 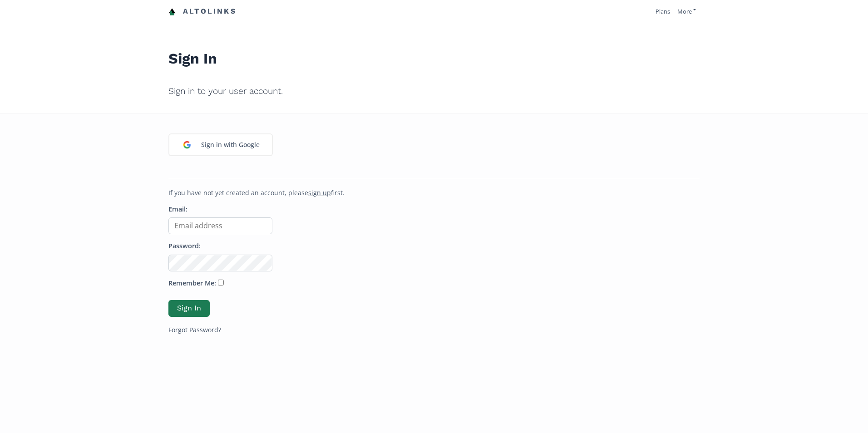 What do you see at coordinates (188, 308) in the screenshot?
I see `button: Sign In` at bounding box center [188, 308].